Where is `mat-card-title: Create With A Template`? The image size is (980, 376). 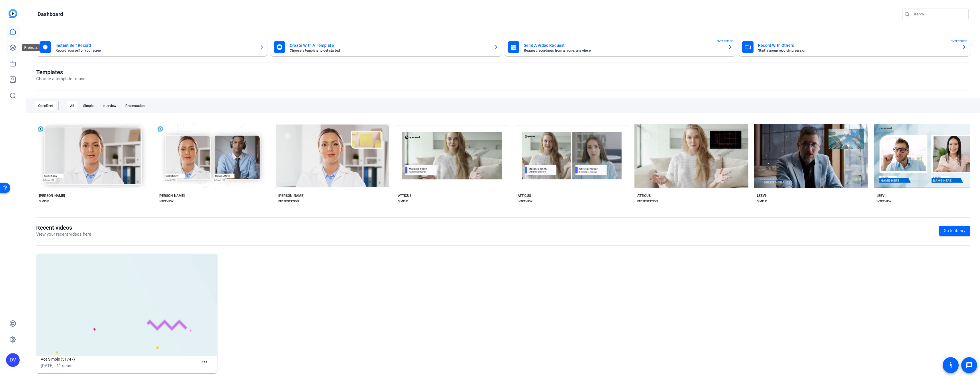 mat-card-title: Create With A Template is located at coordinates (389, 45).